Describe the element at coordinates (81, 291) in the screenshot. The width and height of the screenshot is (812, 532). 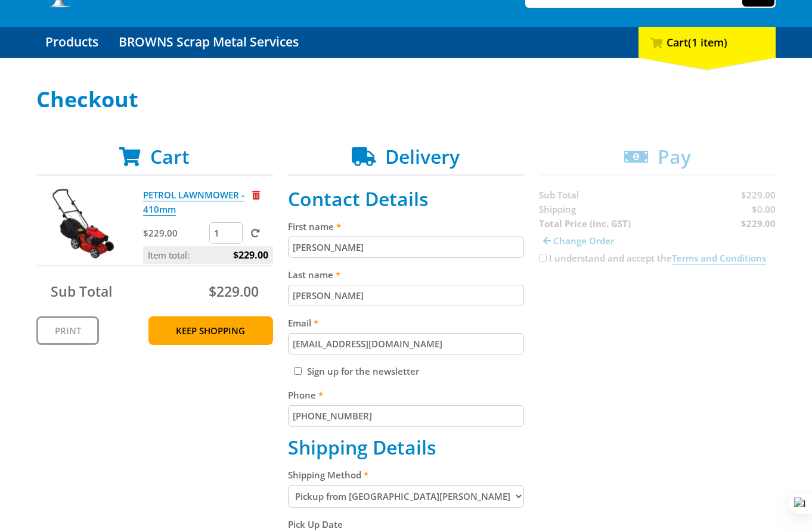
I see `span: Sub Total` at that location.